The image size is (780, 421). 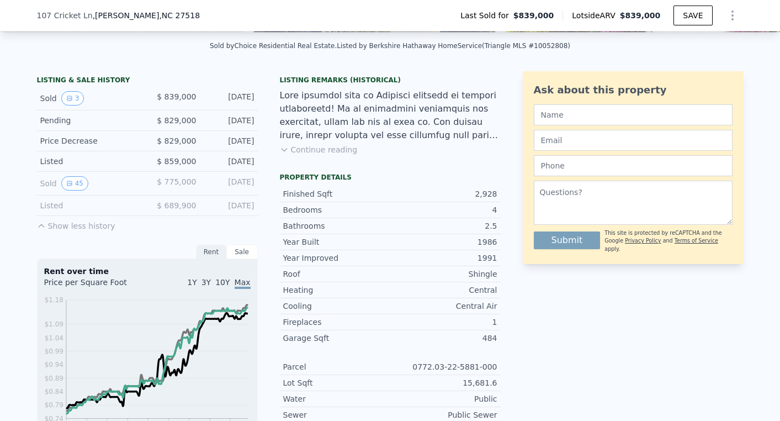 What do you see at coordinates (444, 258) in the screenshot?
I see `div: 1991` at bounding box center [444, 258].